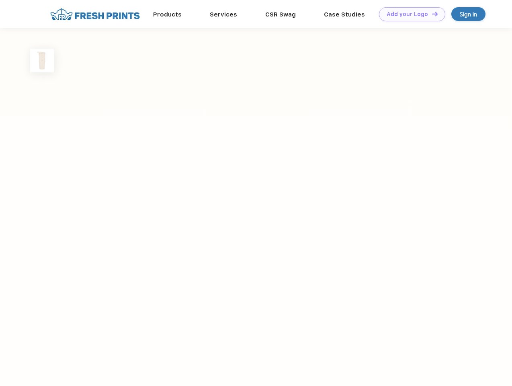 This screenshot has height=386, width=512. Describe the element at coordinates (167, 14) in the screenshot. I see `a: Products` at that location.